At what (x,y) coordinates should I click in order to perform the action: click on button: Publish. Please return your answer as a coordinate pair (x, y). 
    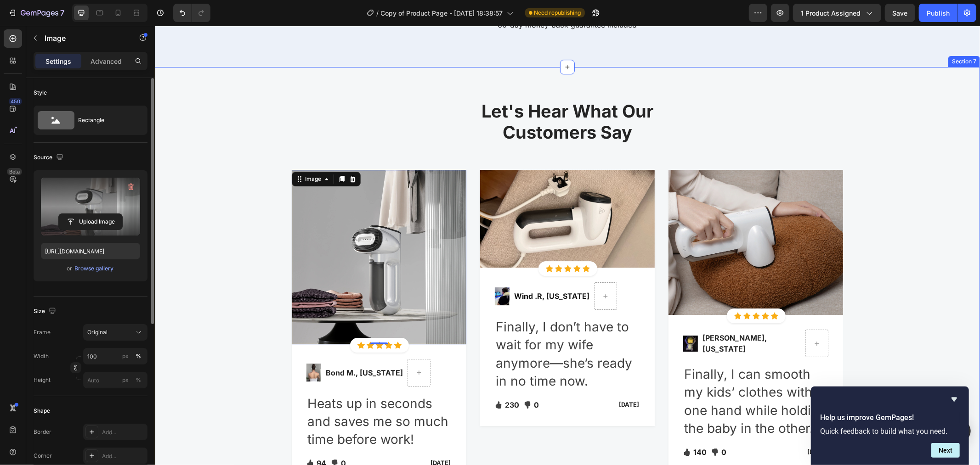
    Looking at the image, I should click on (939, 13).